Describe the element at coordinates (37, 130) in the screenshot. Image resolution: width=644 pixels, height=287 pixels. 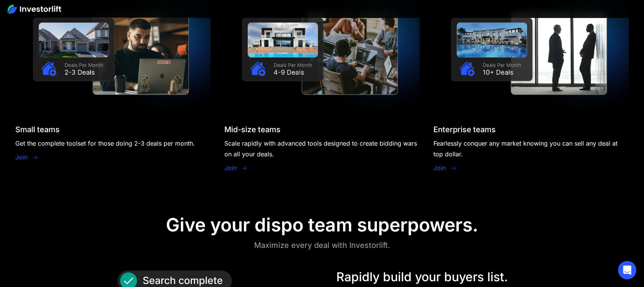
I see `div: Small teams` at that location.